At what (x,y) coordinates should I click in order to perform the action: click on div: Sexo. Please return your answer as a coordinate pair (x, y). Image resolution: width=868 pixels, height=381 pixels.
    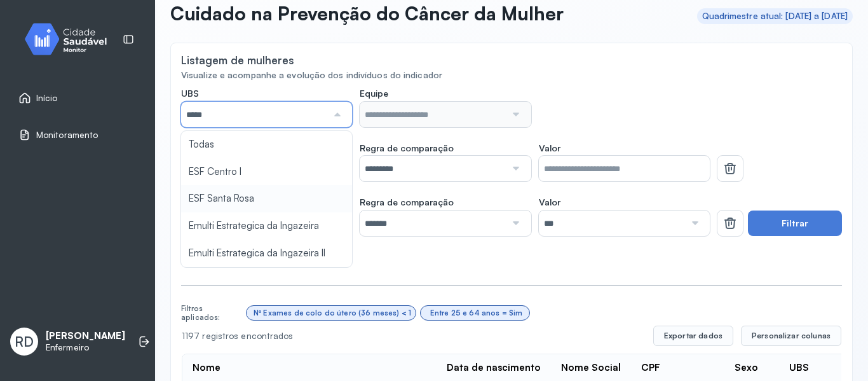
    Looking at the image, I should click on (746, 367).